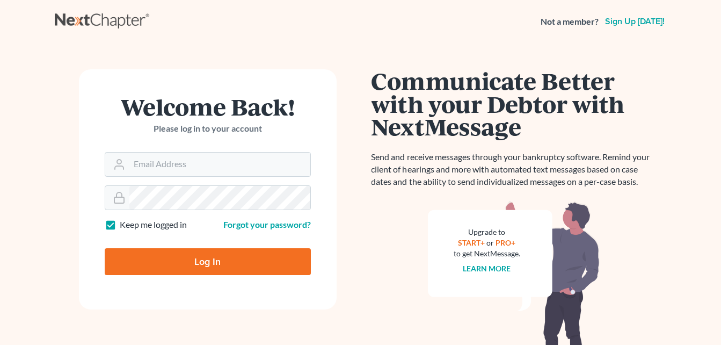 This screenshot has width=721, height=345. I want to click on a: Learn more, so click(487, 268).